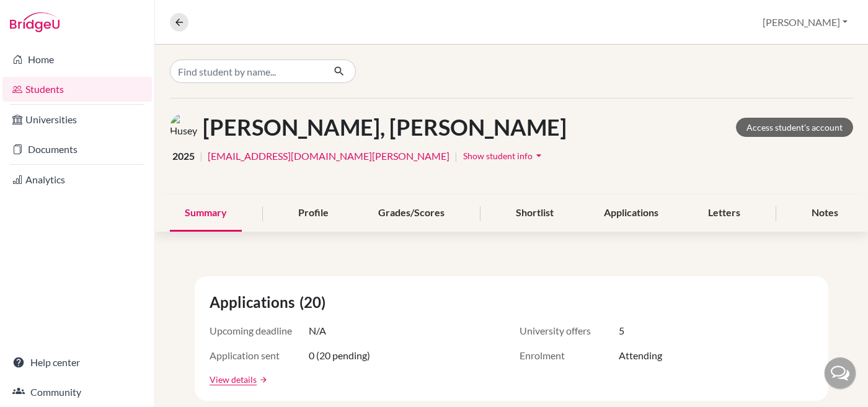 Image resolution: width=868 pixels, height=407 pixels. What do you see at coordinates (569, 331) in the screenshot?
I see `span: University offers` at bounding box center [569, 331].